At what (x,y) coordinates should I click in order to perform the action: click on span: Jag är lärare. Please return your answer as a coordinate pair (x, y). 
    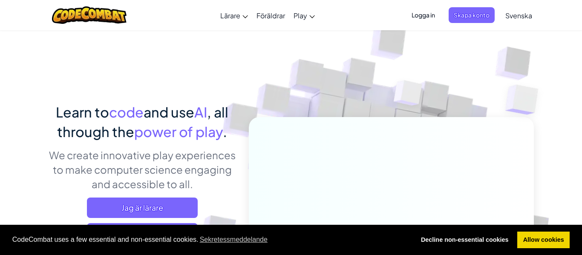
    Looking at the image, I should click on (142, 208).